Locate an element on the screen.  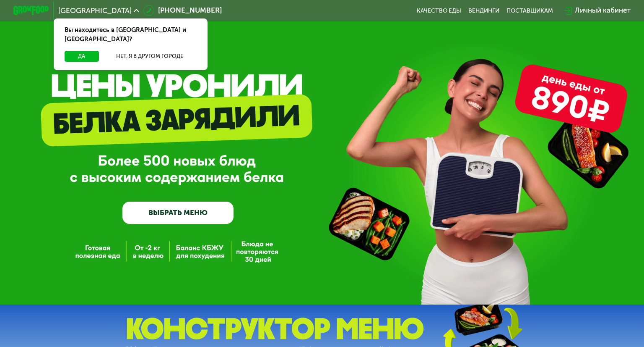
a: ВЫБРАТЬ МЕНЮ is located at coordinates (178, 213).